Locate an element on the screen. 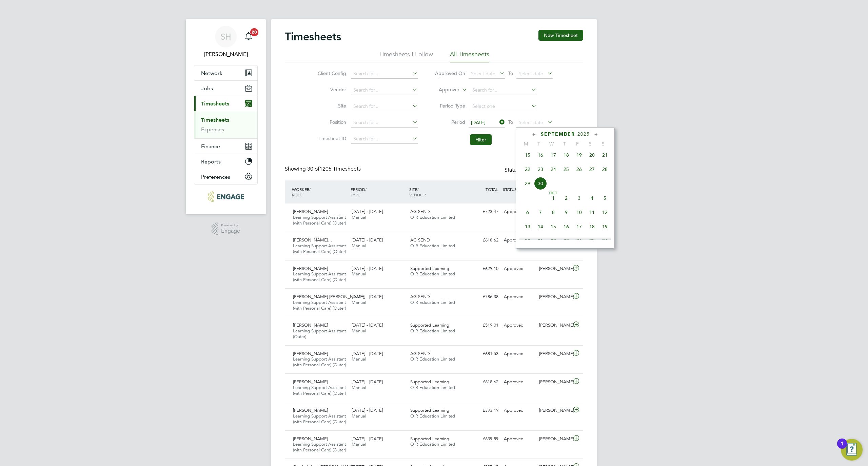 Image resolution: width=868 pixels, height=466 pixels. label: Period Type is located at coordinates (450, 106).